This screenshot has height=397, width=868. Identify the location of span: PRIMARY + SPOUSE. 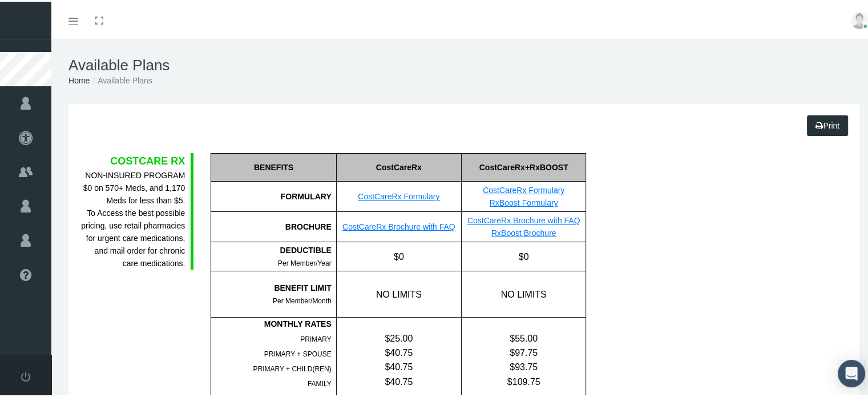
(298, 353).